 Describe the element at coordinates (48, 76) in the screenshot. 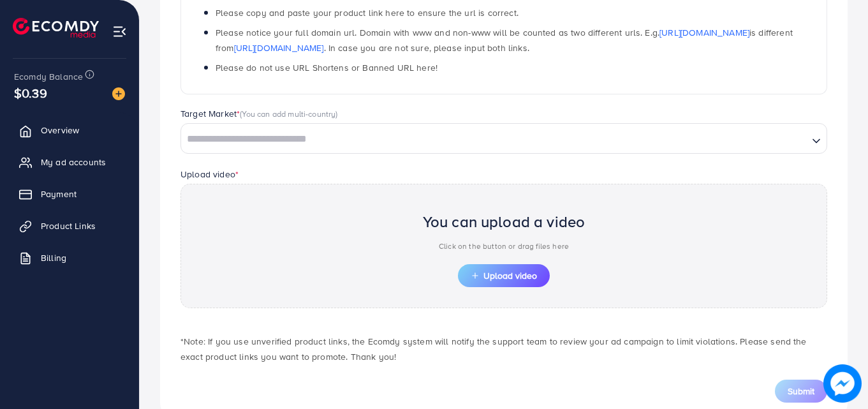

I see `span: Ecomdy Balance` at that location.